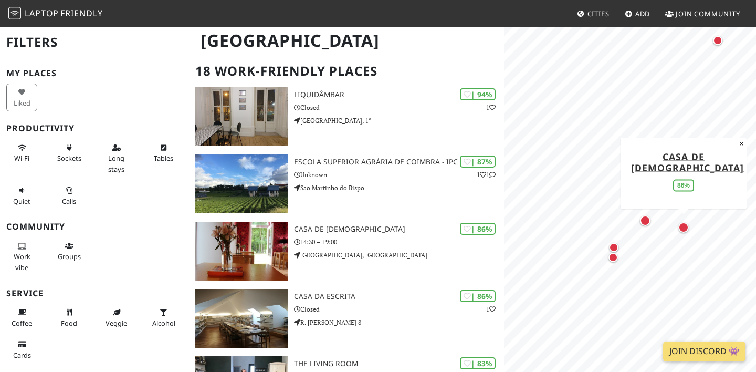 The width and height of the screenshot is (756, 372). Describe the element at coordinates (486, 174) in the screenshot. I see `p: 1 1` at that location.